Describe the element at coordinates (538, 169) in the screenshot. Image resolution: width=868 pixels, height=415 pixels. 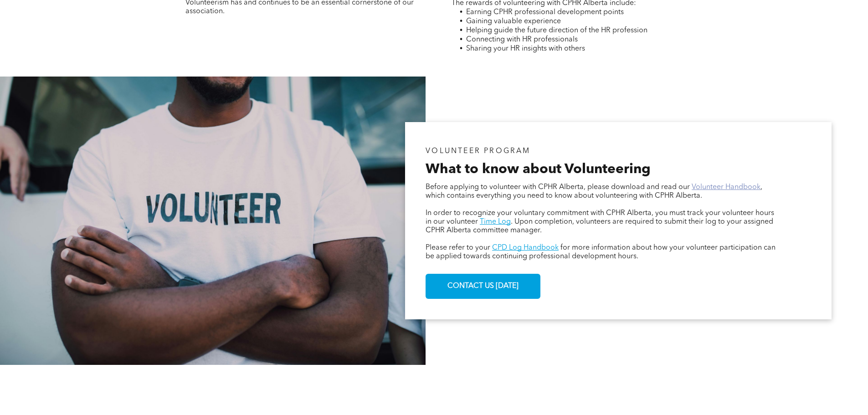
I see `span: What to know about Volunteering` at that location.